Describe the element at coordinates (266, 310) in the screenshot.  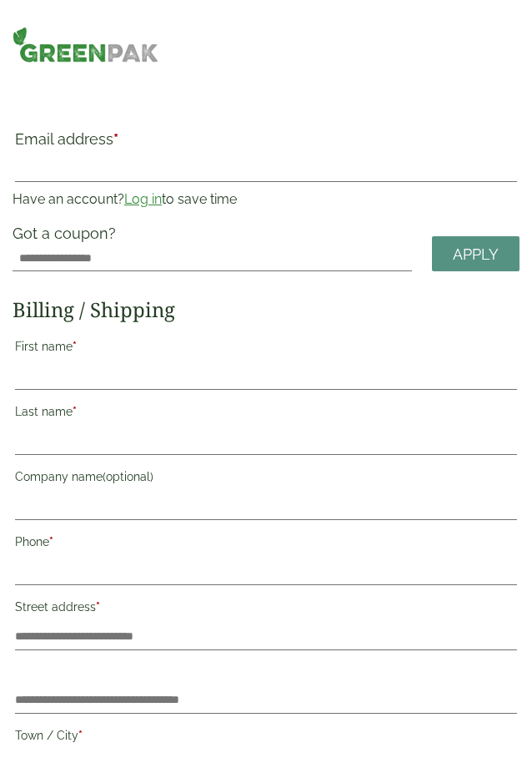
I see `h2: Billing / Shipping` at that location.